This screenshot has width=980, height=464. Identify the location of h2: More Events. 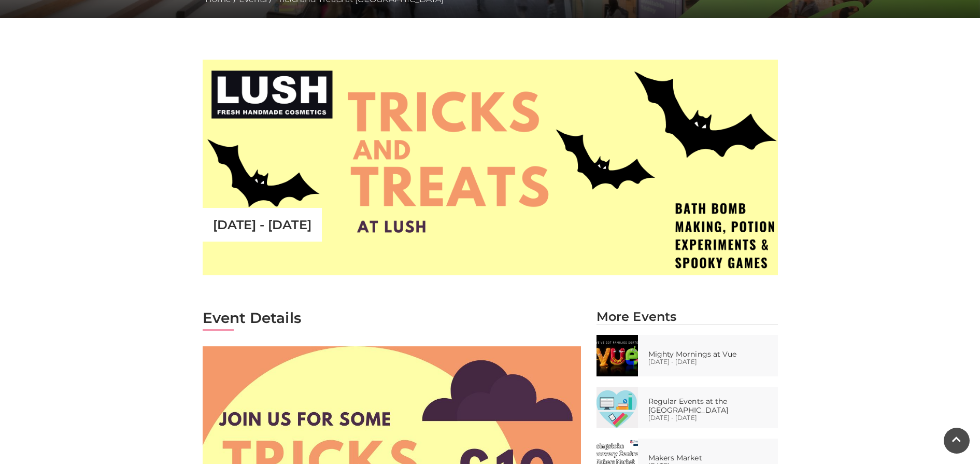
(687, 316).